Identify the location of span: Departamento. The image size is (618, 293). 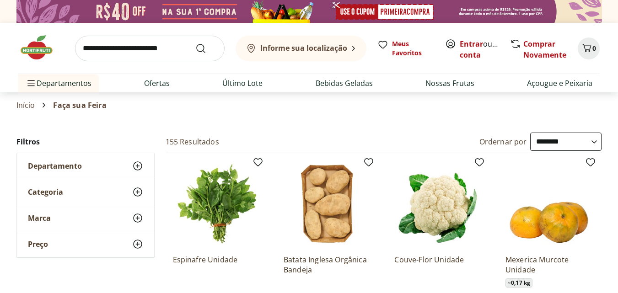
(55, 166).